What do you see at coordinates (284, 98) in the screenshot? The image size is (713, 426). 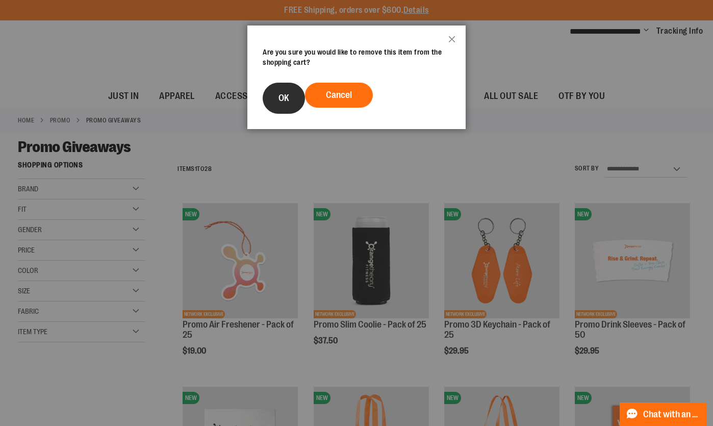 I see `button: OK` at bounding box center [284, 98].